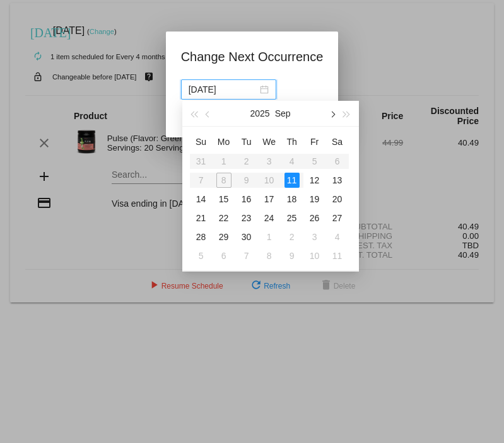 Image resolution: width=504 pixels, height=443 pixels. What do you see at coordinates (201, 237) in the screenshot?
I see `td: 9/28/2025` at bounding box center [201, 237].